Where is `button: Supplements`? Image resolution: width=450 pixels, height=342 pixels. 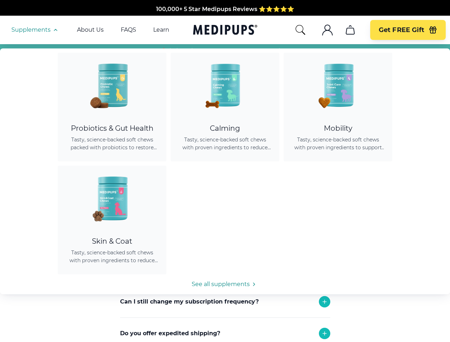
button: Supplements is located at coordinates (36, 30).